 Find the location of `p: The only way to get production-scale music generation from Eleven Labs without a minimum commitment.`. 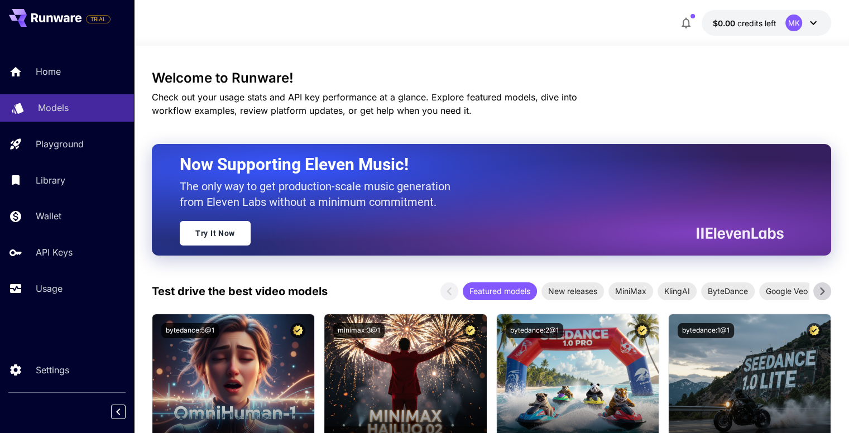

p: The only way to get production-scale music generation from Eleven Labs without a minimum commitment. is located at coordinates (319, 194).